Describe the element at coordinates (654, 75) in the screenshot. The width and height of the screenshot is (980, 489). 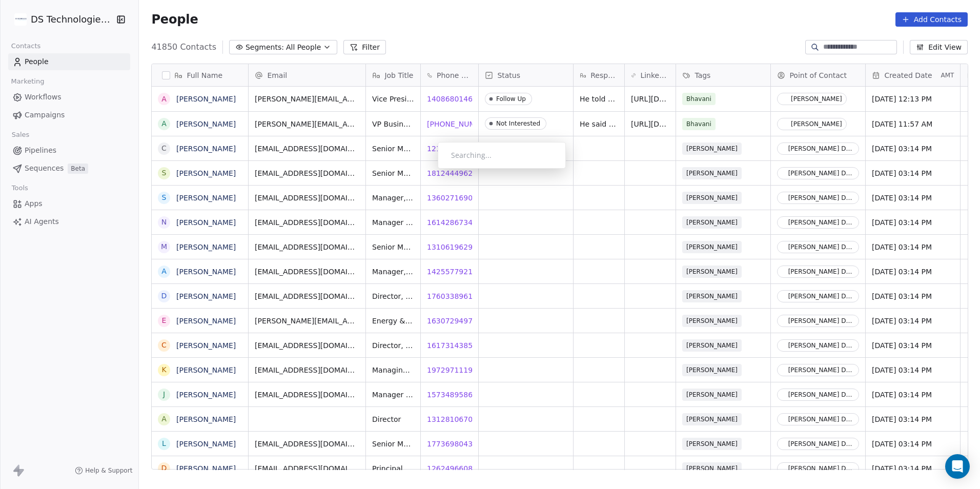
I see `span: LinkedIn URL` at that location.